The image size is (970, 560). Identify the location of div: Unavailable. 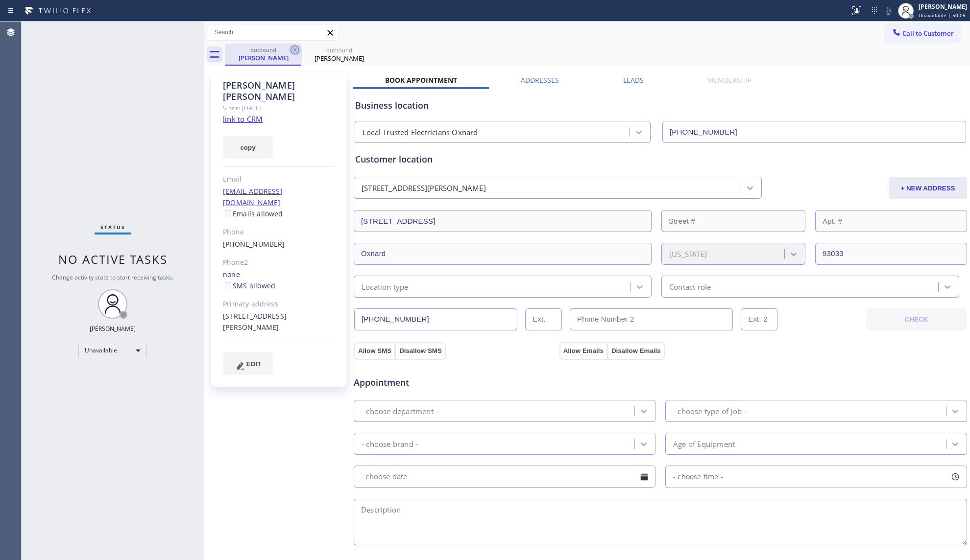
(113, 351).